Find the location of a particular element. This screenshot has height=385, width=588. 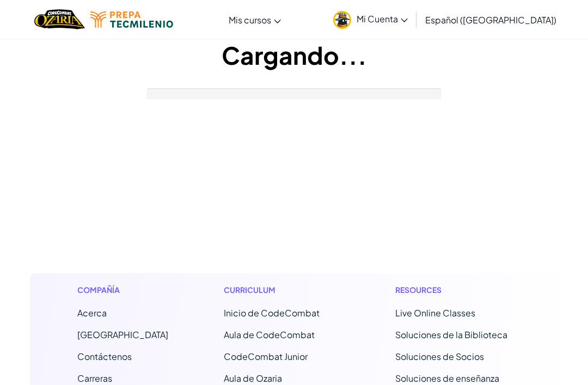

a: Mi Cuenta is located at coordinates (371, 19).